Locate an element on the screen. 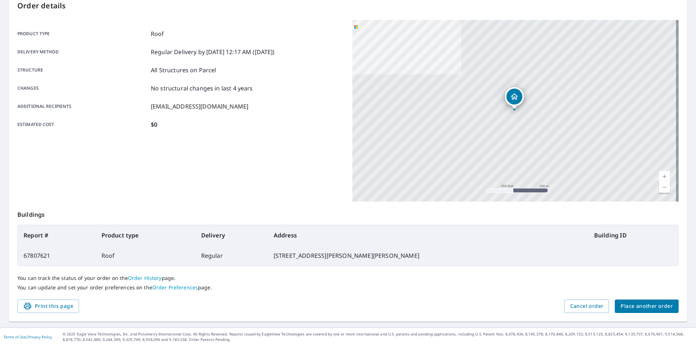 Image resolution: width=696 pixels, height=346 pixels. p: © 2025 Eagle View Technologies, Inc. and Pictometry International Corp. All Rights Reserved. Repo... is located at coordinates (378, 337).